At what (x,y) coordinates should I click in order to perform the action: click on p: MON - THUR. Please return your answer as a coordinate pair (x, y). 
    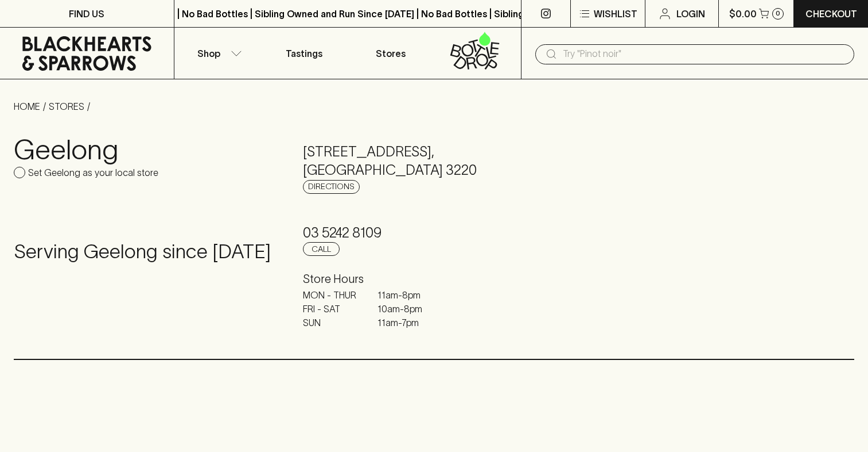
    Looking at the image, I should click on (332, 294).